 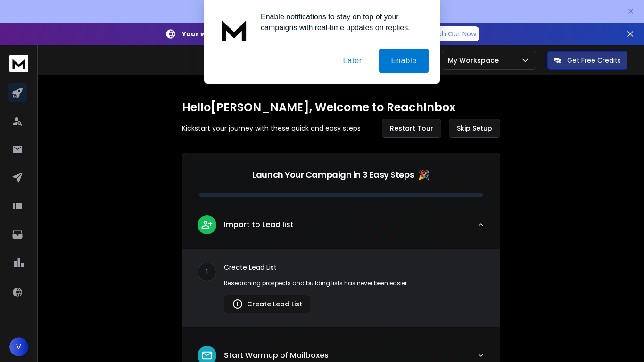 What do you see at coordinates (341, 288) in the screenshot?
I see `div: leadImport to Lead list` at bounding box center [341, 288].